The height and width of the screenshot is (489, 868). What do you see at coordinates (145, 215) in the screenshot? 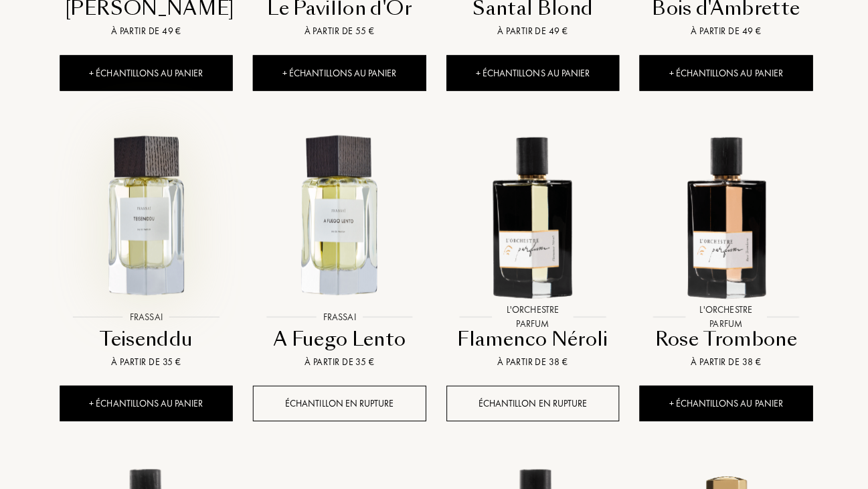
I see `img: Teisenddu Frassai` at bounding box center [145, 215].